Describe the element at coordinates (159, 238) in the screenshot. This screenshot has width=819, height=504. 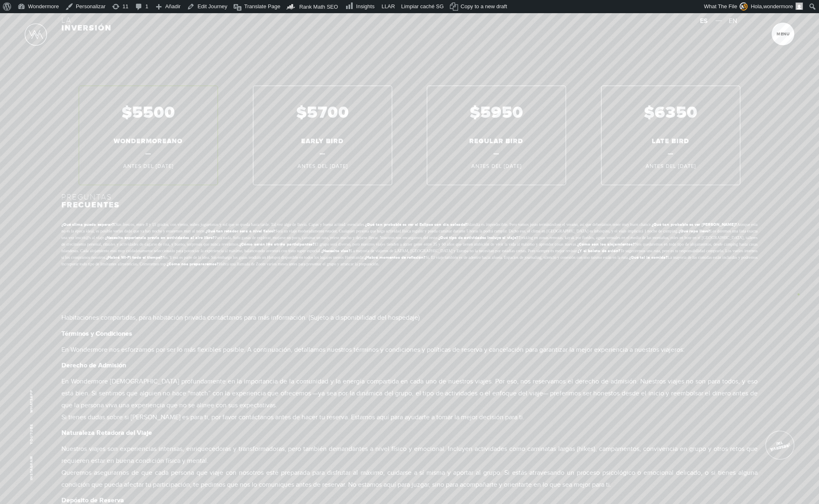
I see `strong: ¿Necesito experiencia previa en actividades al aire libre?` at that location.